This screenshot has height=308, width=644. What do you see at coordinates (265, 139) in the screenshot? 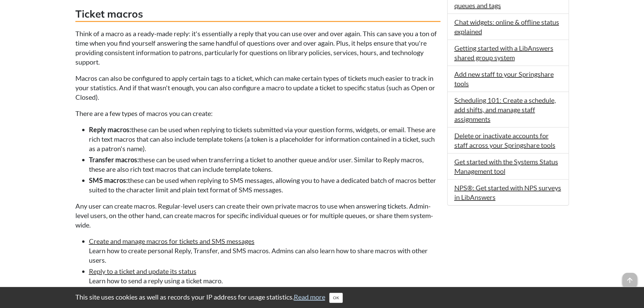
I see `li: these can be used when replying to tickets submitted via your question forms, widgets, or email. ...` at bounding box center [265, 139].